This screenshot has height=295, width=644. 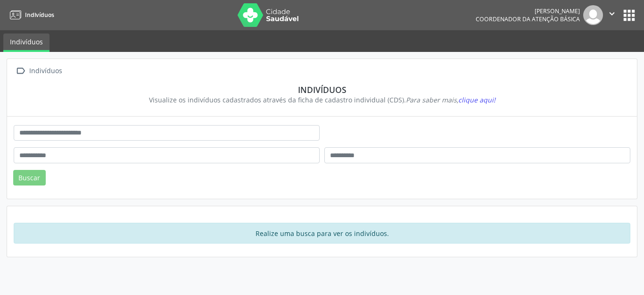 What do you see at coordinates (39, 14) in the screenshot?
I see `span: Indivíduos` at bounding box center [39, 14].